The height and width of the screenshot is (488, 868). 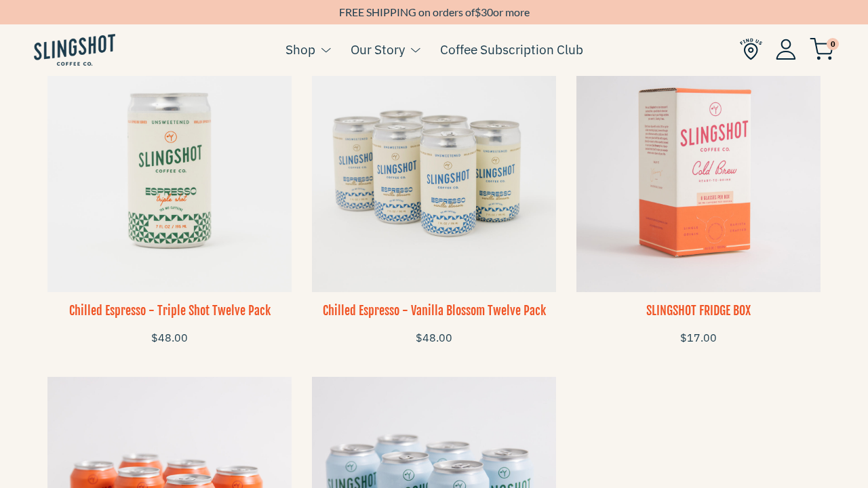 I want to click on h3: Chilled Espresso - Vanilla Blossom Twelve Pack, so click(x=434, y=311).